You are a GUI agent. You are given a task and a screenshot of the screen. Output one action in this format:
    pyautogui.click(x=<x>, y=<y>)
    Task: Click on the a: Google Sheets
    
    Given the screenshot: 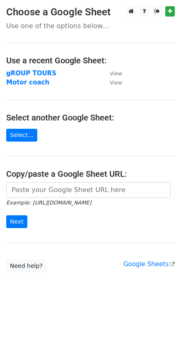 What is the action you would take?
    pyautogui.click(x=149, y=264)
    